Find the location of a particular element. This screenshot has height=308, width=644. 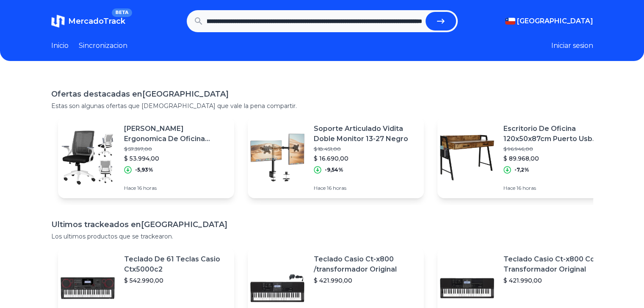

span: BETA is located at coordinates (121, 12).